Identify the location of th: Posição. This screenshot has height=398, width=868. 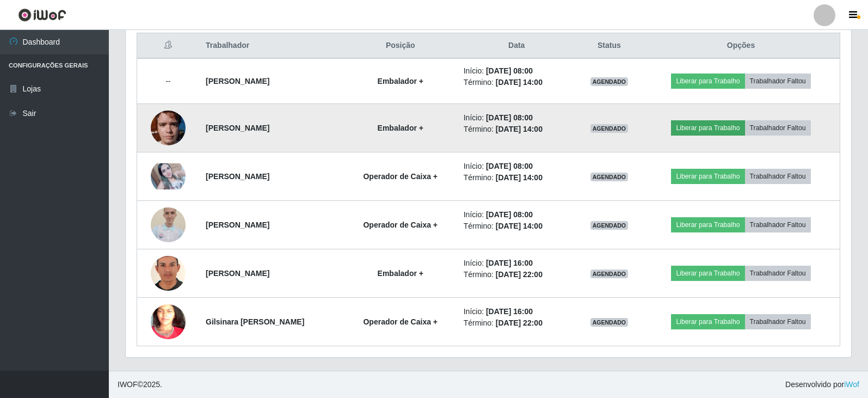
(401, 45).